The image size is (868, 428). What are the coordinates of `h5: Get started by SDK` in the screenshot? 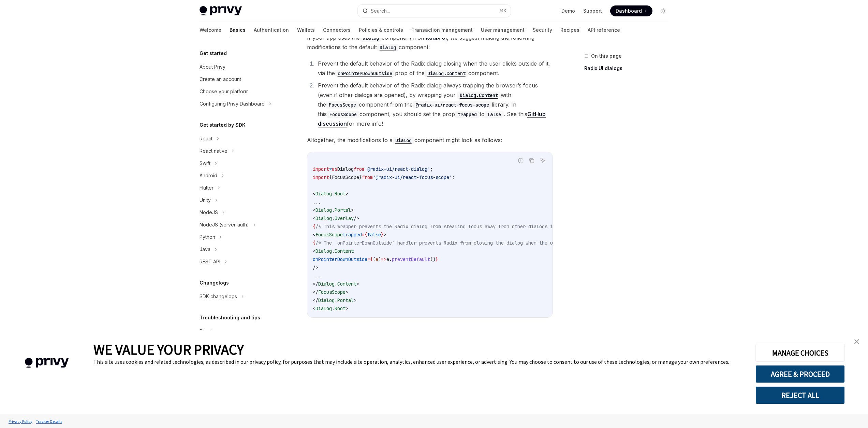 It's located at (223, 125).